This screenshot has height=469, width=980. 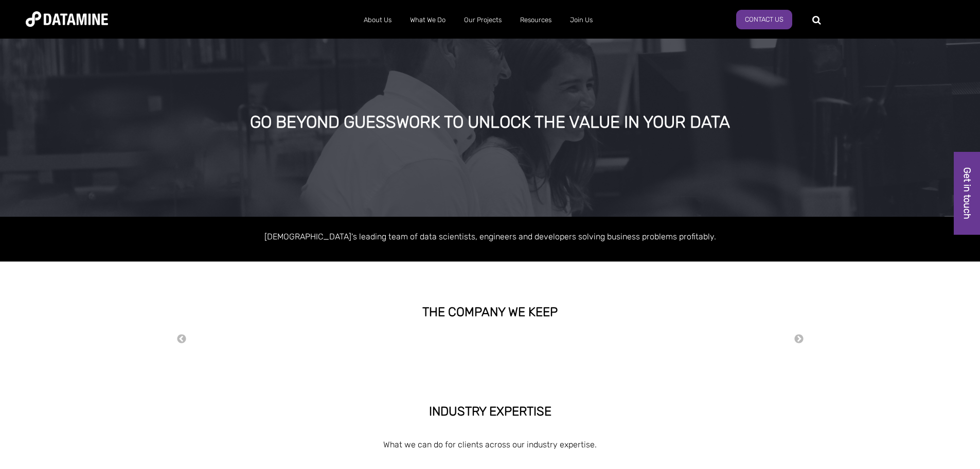 What do you see at coordinates (764, 20) in the screenshot?
I see `a: Contact Us` at bounding box center [764, 20].